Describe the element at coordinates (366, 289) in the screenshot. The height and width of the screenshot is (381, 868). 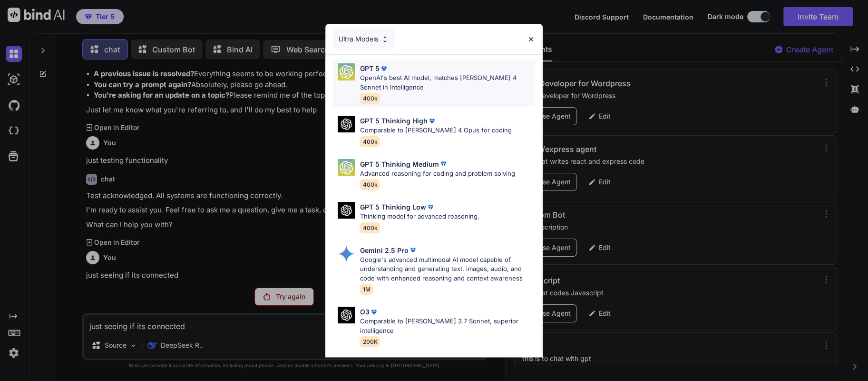
I see `span: 1M` at that location.